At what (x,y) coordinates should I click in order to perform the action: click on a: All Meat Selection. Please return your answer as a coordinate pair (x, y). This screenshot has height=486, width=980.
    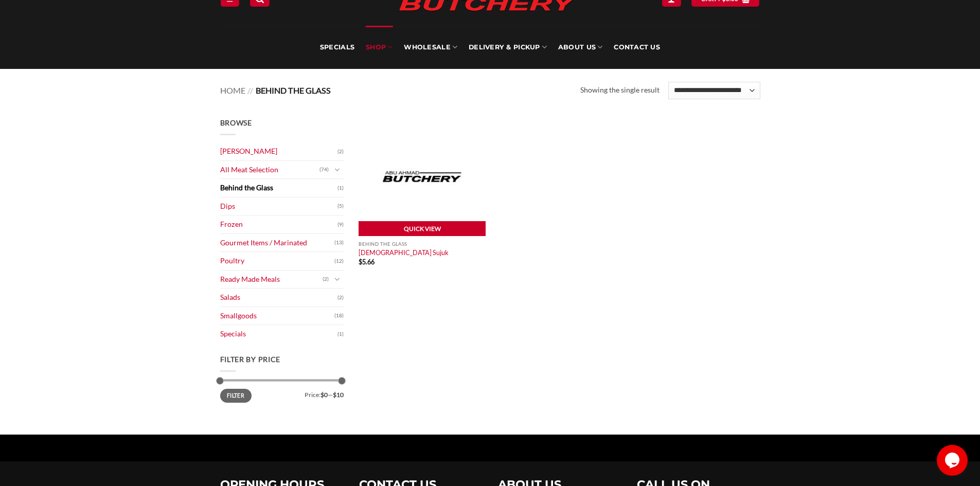
    Looking at the image, I should click on (270, 170).